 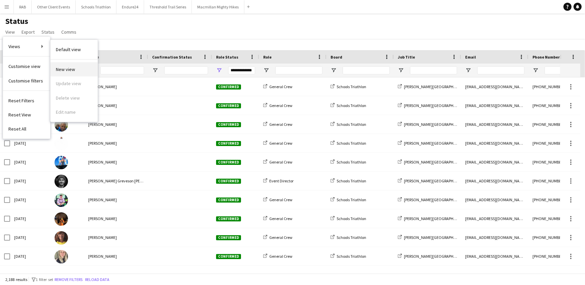 What do you see at coordinates (65, 69) in the screenshot?
I see `span: New view` at bounding box center [65, 69].